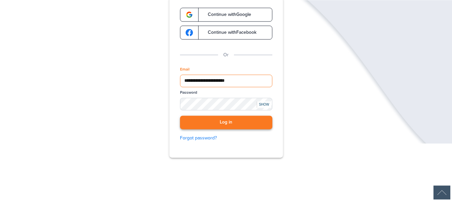  I want to click on img: Back to Top, so click(442, 192).